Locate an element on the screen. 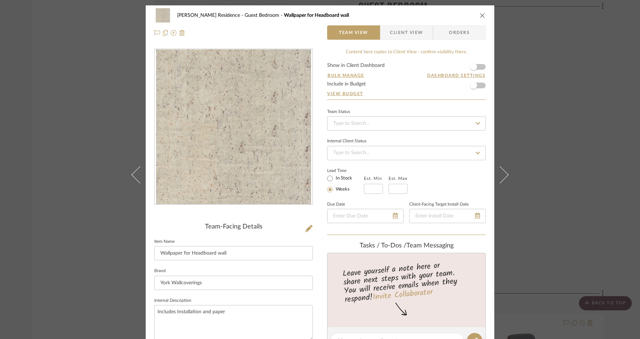  span: Orders is located at coordinates (460, 33).